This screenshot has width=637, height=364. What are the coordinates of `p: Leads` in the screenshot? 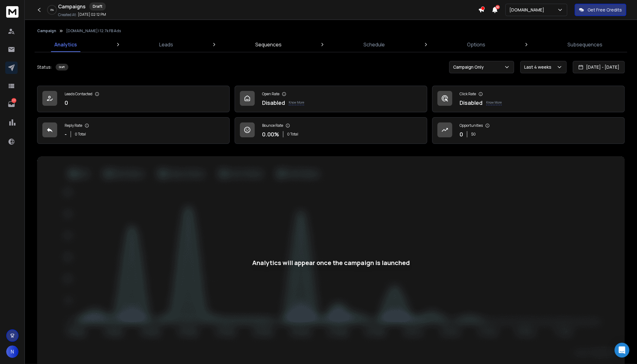 It's located at (166, 45).